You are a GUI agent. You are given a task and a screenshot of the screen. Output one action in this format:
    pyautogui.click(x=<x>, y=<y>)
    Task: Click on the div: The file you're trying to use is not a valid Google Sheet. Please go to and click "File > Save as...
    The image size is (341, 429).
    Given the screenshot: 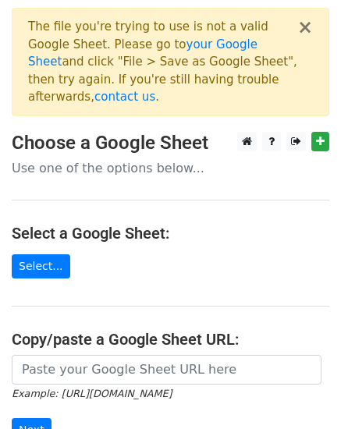 What is the action you would take?
    pyautogui.click(x=162, y=62)
    